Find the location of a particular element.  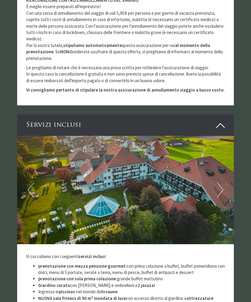

div: Servizi inclusi is located at coordinates (126, 125).